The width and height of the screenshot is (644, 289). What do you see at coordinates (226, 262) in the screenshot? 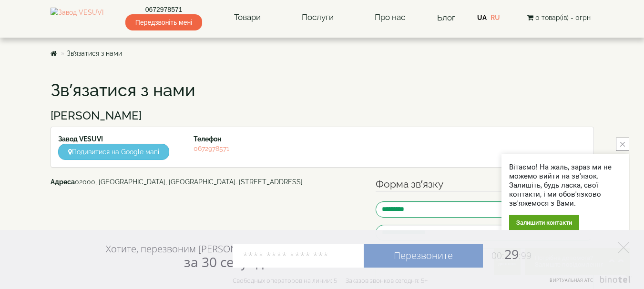
I see `span: за 30 секунд?` at bounding box center [226, 262].